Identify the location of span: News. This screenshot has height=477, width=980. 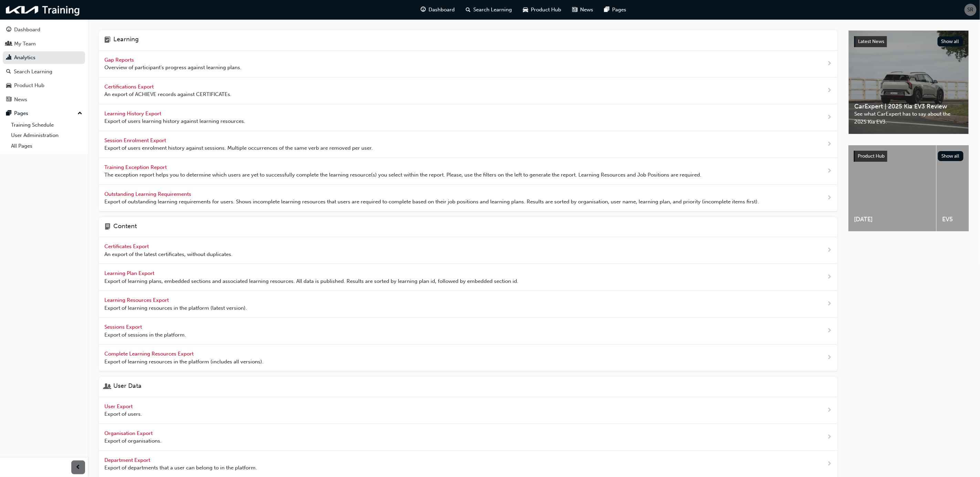
(586, 9).